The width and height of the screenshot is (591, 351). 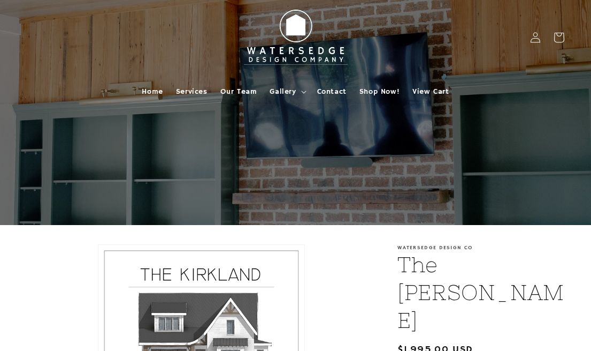 What do you see at coordinates (239, 92) in the screenshot?
I see `a: Our Team` at bounding box center [239, 92].